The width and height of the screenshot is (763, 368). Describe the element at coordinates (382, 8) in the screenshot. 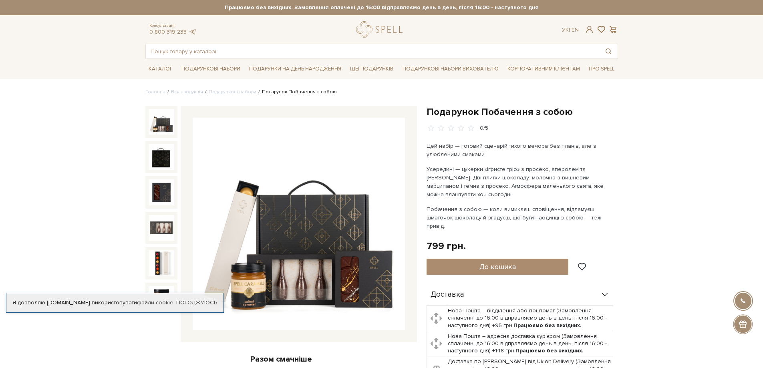

I see `strong: Працюємо без вихідних. Замовлення оплачені до 16:00 відправляємо день в день, після 16:00 - насту...` at that location.